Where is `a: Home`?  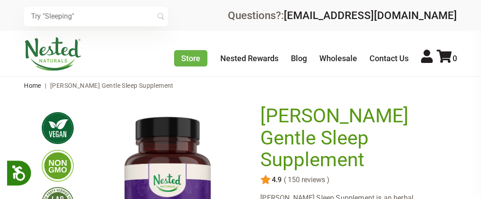
a: Home is located at coordinates (32, 86).